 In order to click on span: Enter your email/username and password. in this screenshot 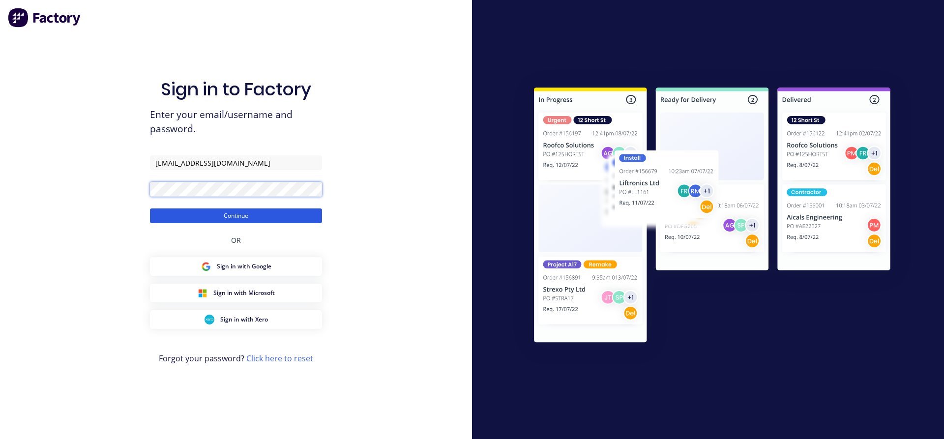, I will do `click(236, 122)`.